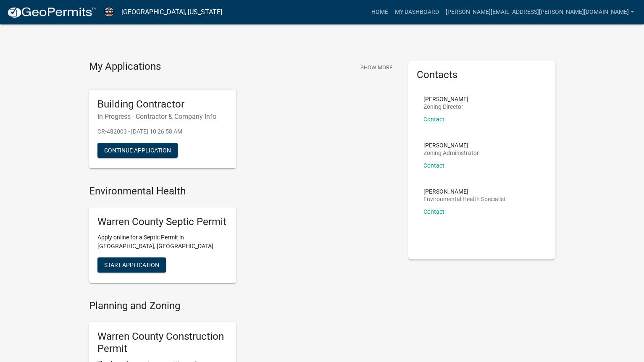  I want to click on p: Zoning Director, so click(445, 107).